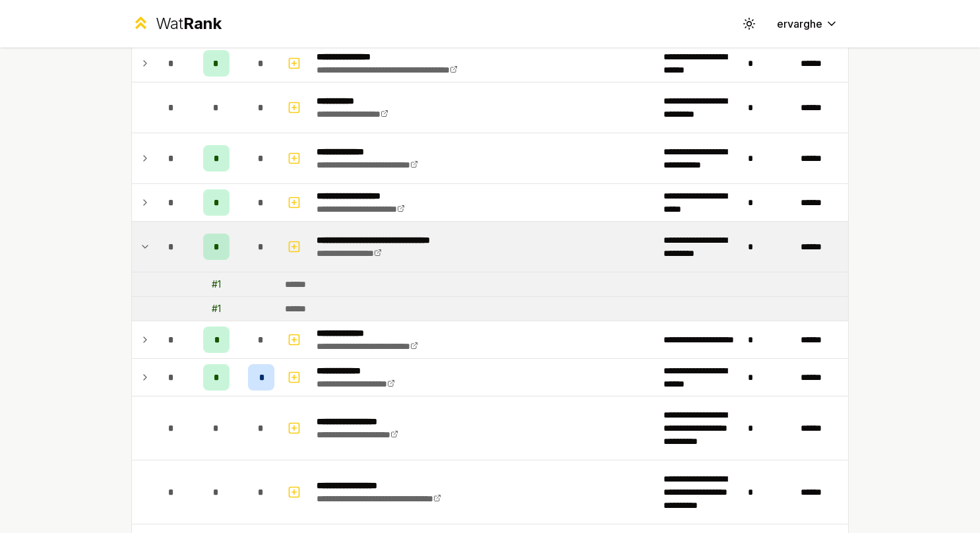 This screenshot has height=533, width=980. Describe the element at coordinates (799, 24) in the screenshot. I see `span: ervarghe` at that location.